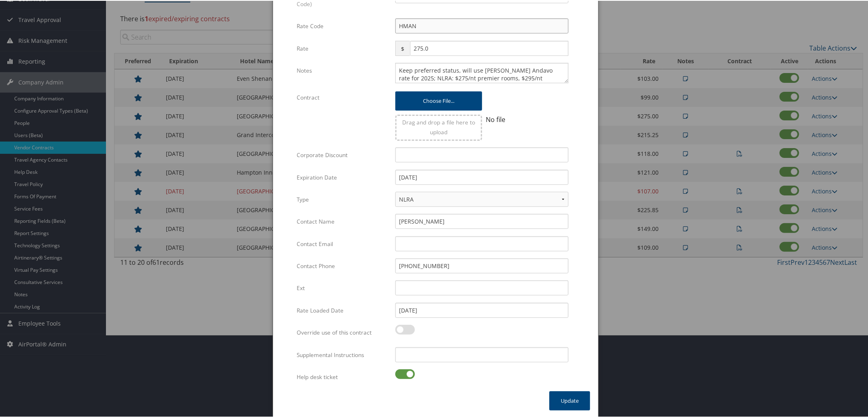 The width and height of the screenshot is (868, 417). What do you see at coordinates (438, 126) in the screenshot?
I see `span: Drag and drop a file here to upload` at bounding box center [438, 126].